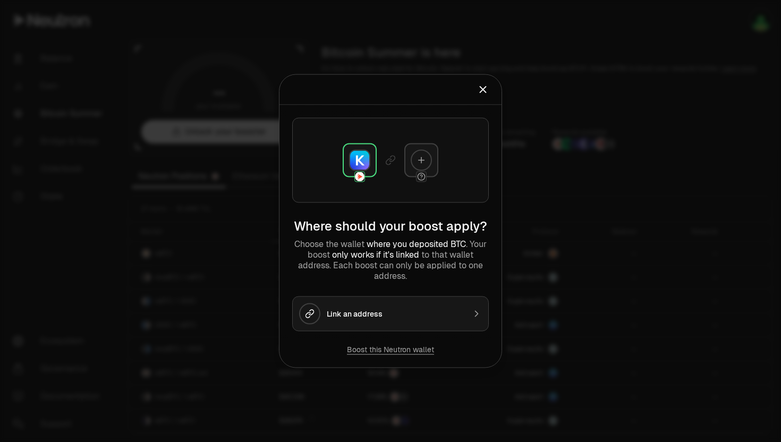  Describe the element at coordinates (360, 177) in the screenshot. I see `img: Neutron Logo` at that location.